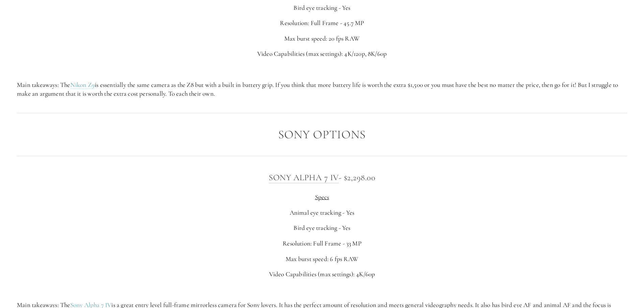  I want to click on p: Max burst speed: 6 fps RAW, so click(322, 259).